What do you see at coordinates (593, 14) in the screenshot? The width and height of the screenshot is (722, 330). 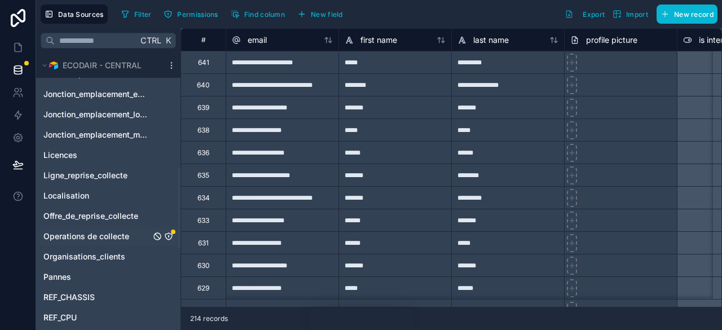 I see `span: Export` at bounding box center [593, 14].